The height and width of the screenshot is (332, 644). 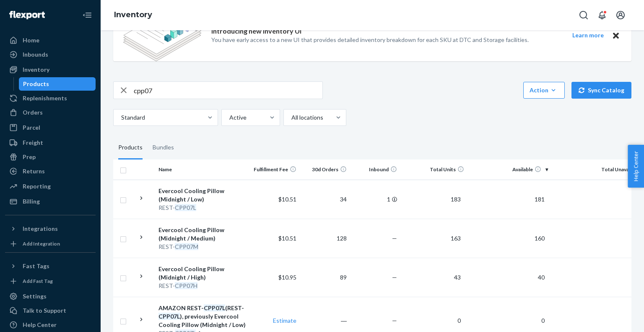 What do you see at coordinates (50, 142) in the screenshot?
I see `a: Freight` at bounding box center [50, 142].